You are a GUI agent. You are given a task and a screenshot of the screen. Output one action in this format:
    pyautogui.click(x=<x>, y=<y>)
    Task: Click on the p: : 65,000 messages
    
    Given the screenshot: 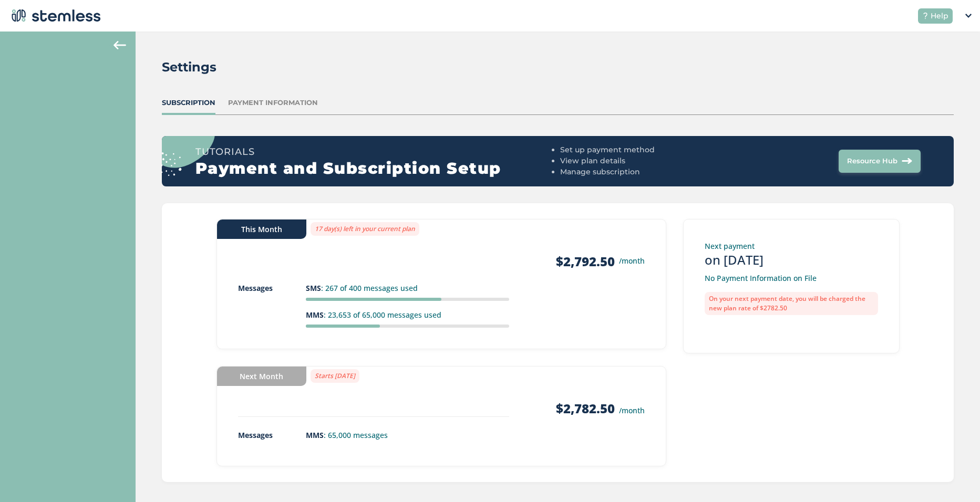 What is the action you would take?
    pyautogui.click(x=407, y=435)
    